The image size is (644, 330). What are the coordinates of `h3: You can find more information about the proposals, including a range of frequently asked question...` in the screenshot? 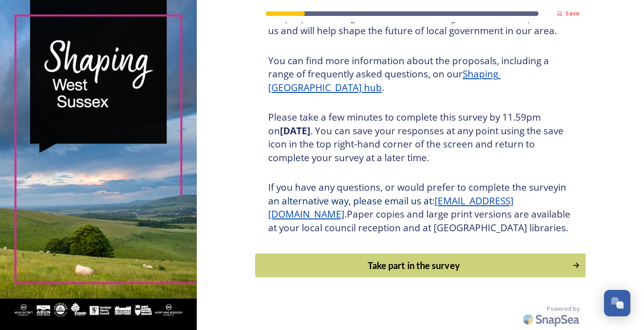 It's located at (420, 74).